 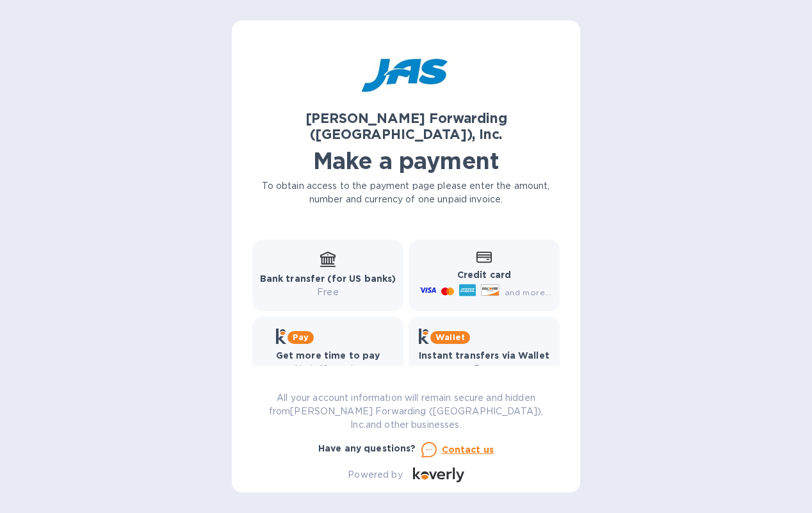 I want to click on h1: Make a payment, so click(x=406, y=161).